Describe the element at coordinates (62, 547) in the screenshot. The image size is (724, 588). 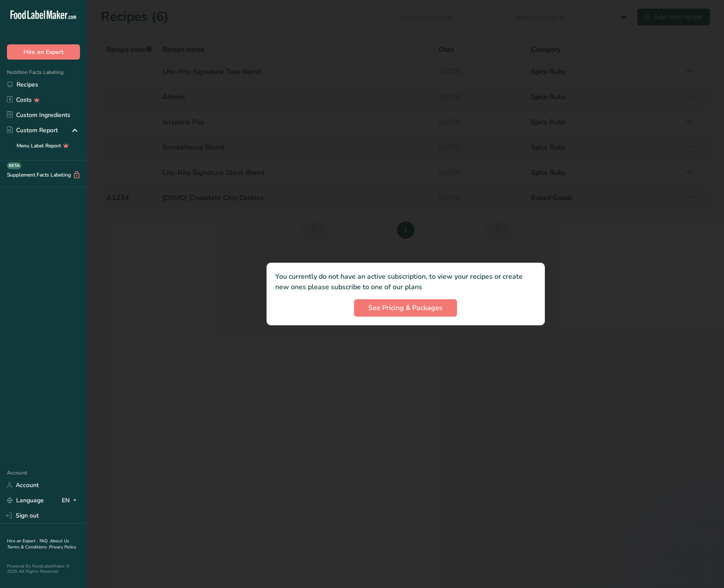
I see `a: Privacy Policy` at that location.